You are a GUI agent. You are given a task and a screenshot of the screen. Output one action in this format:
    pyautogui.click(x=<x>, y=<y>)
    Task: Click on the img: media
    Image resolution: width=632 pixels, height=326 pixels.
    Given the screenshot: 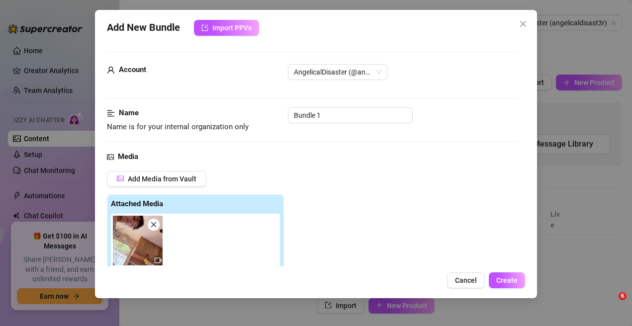 What is the action you would take?
    pyautogui.click(x=138, y=241)
    